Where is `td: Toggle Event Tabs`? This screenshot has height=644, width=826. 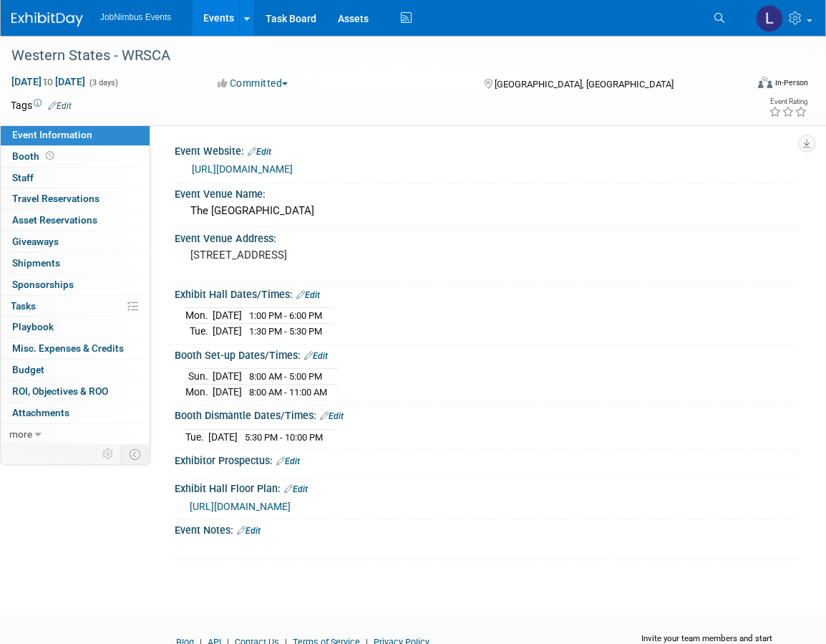 td: Toggle Event Tabs is located at coordinates (135, 454).